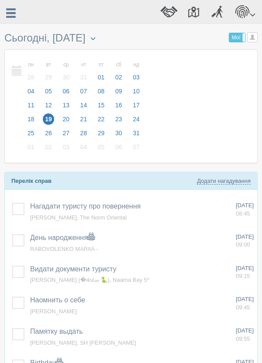 This screenshot has width=262, height=363. I want to click on small: вт, so click(48, 65).